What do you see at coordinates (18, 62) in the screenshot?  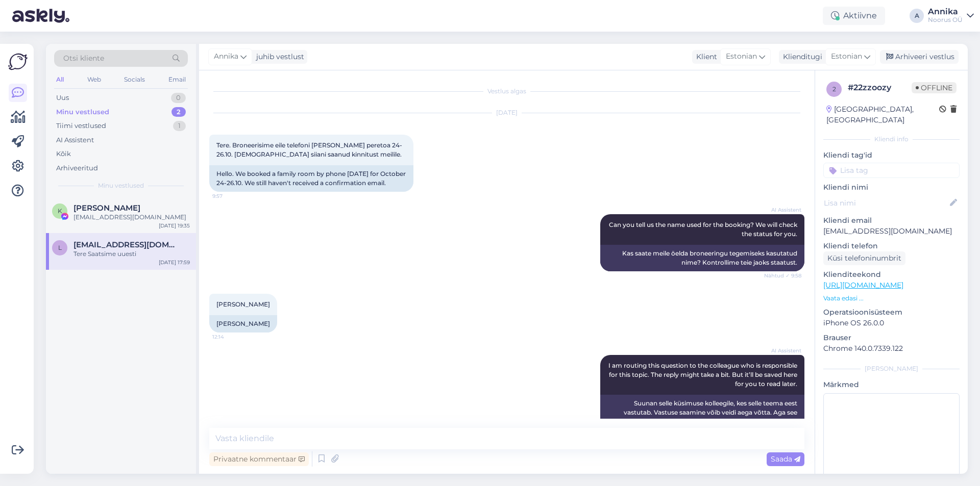 I see `img: Askly Logo` at bounding box center [18, 62].